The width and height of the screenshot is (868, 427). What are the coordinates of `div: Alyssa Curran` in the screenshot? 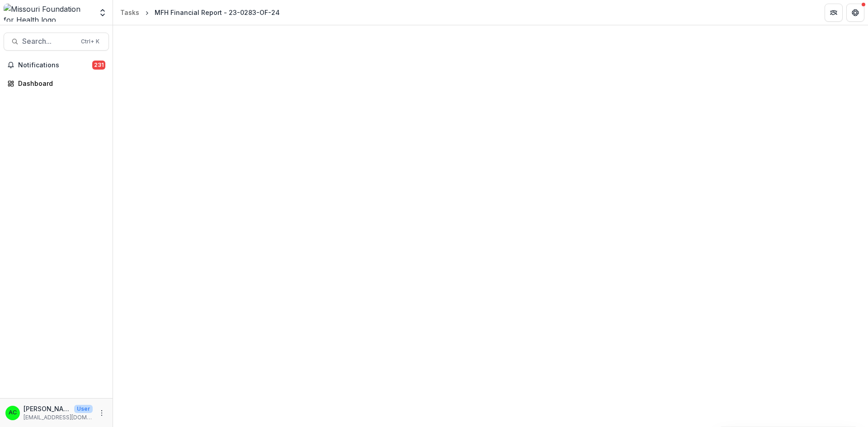 It's located at (13, 412).